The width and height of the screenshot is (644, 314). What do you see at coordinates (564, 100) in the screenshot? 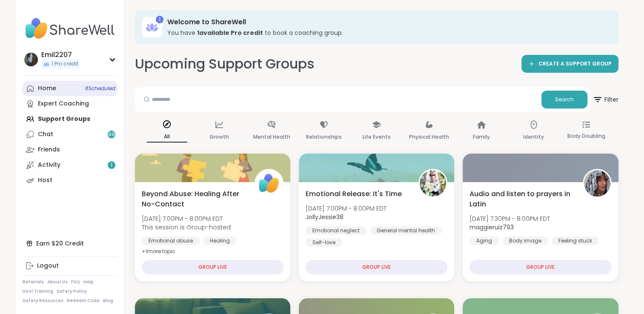
I see `button: Search` at bounding box center [564, 100].